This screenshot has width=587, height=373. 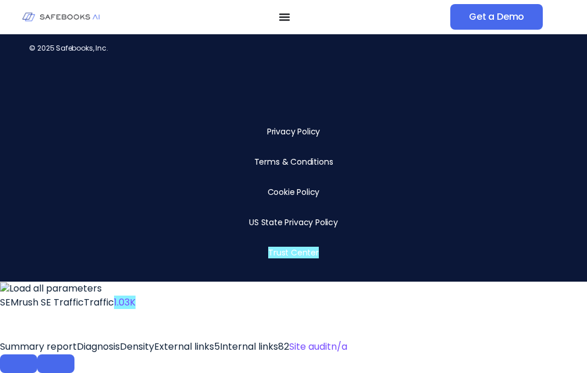 What do you see at coordinates (497, 17) in the screenshot?
I see `a: Get a Demo` at bounding box center [497, 17].